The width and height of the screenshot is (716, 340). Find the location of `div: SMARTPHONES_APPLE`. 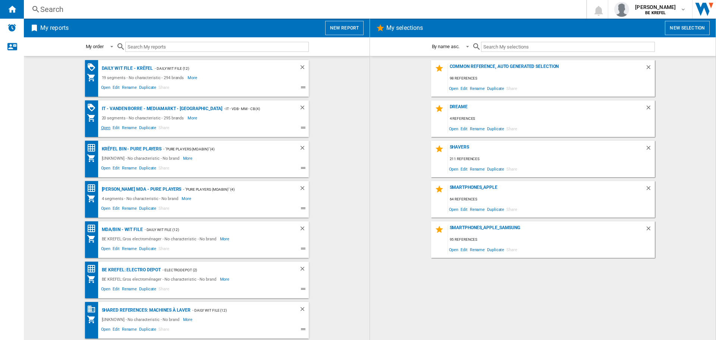

div: SMARTPHONES_APPLE is located at coordinates (546, 189).